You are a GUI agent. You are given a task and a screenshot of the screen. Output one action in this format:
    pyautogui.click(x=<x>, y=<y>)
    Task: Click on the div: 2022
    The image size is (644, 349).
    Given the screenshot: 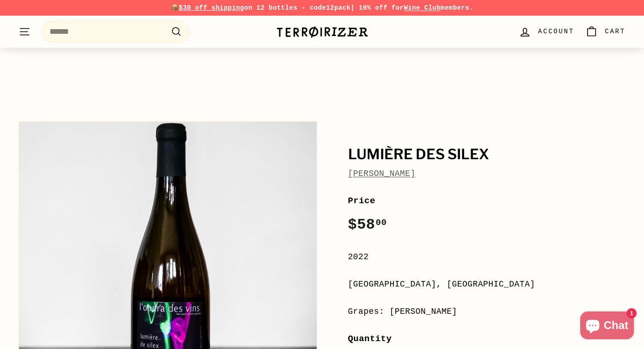 What is the action you would take?
    pyautogui.click(x=487, y=257)
    